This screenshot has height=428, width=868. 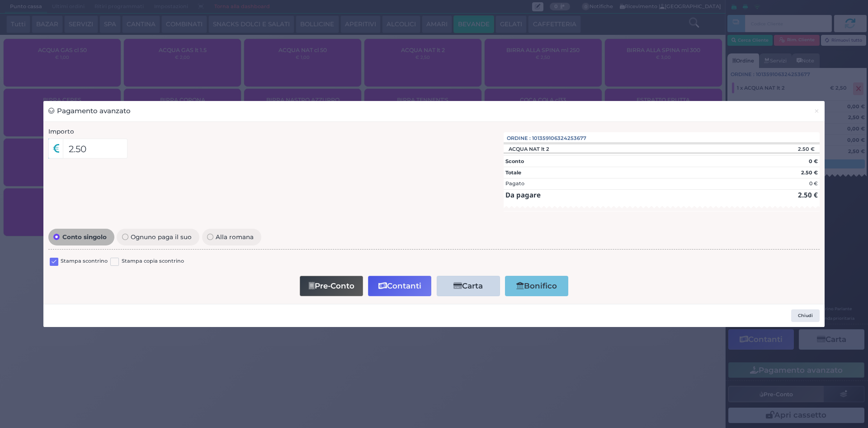 I want to click on div: 0 €, so click(x=813, y=183).